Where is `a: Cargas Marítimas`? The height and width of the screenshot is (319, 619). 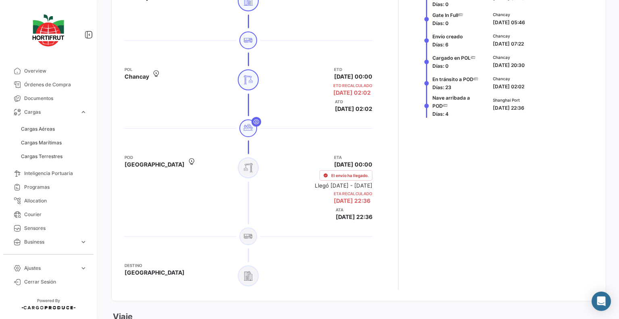
a: Cargas Marítimas is located at coordinates (54, 143).